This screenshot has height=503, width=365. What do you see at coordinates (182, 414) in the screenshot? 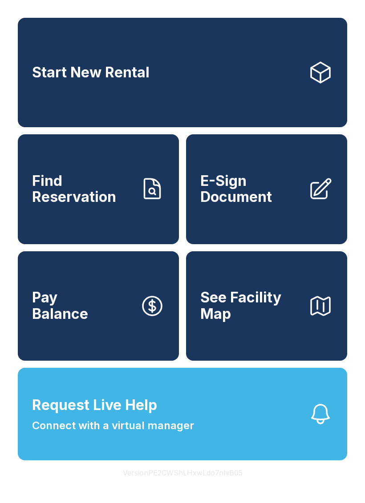
I see `button: Request Live HelpConnect with a virtual manager` at bounding box center [182, 414].